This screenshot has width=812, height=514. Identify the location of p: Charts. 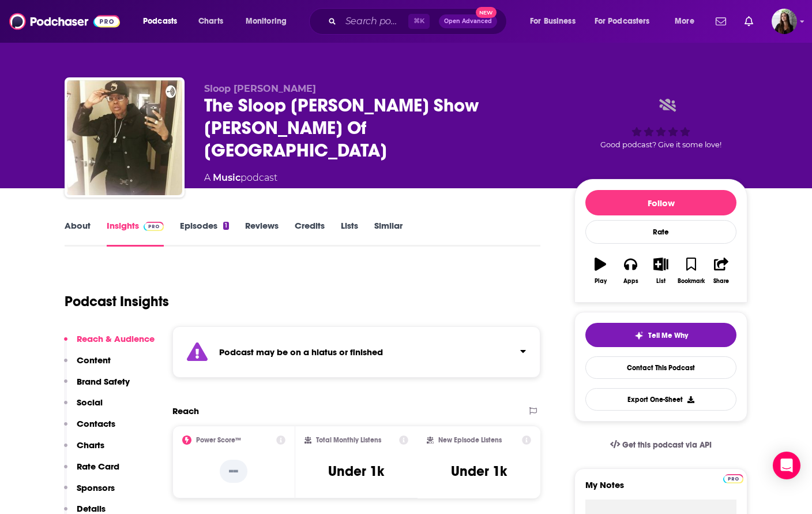
(90, 444).